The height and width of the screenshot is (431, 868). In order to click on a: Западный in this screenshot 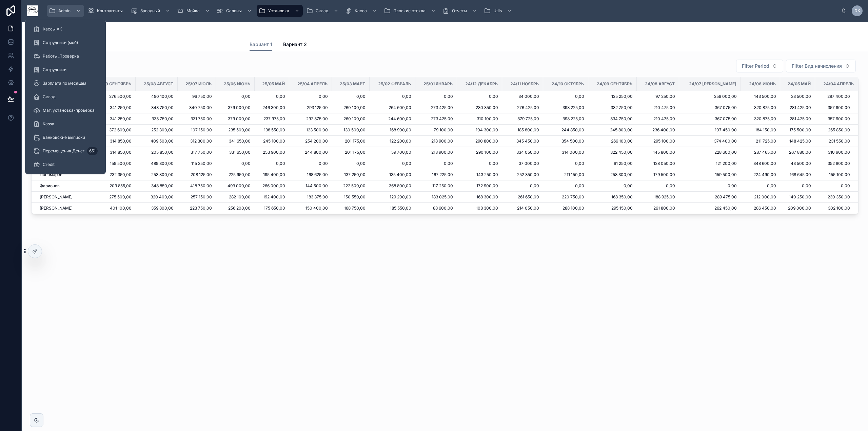, I will do `click(151, 11)`.